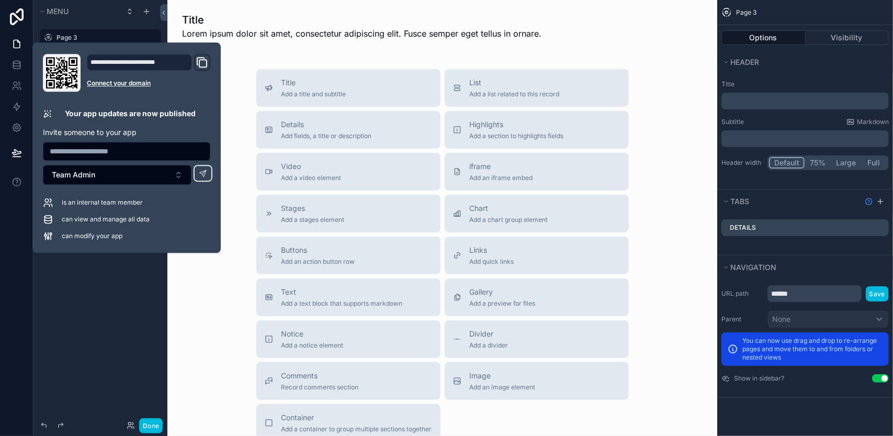 This screenshot has width=893, height=436. I want to click on span: None, so click(781, 319).